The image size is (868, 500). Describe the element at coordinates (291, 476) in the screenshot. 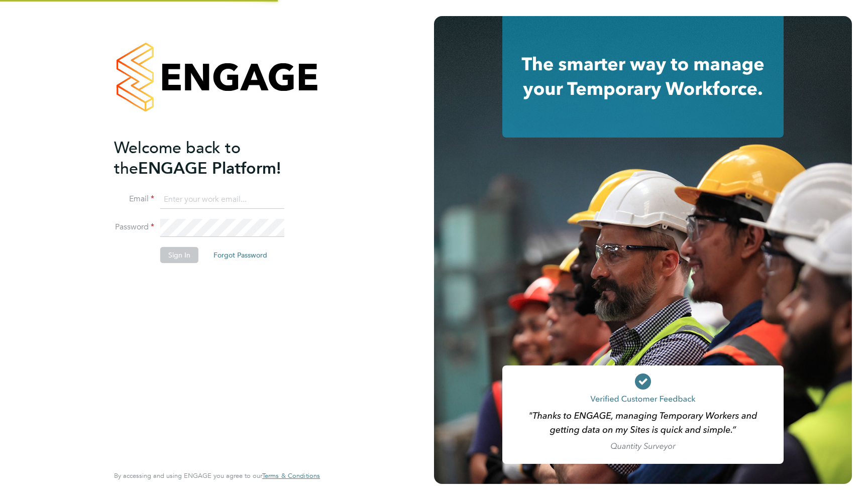

I see `a: Terms & Conditions` at that location.